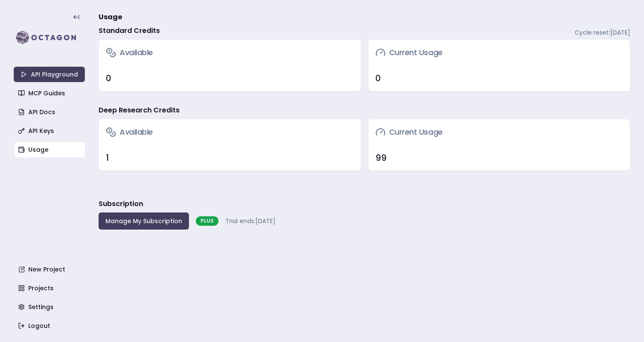  I want to click on a: Settings, so click(50, 307).